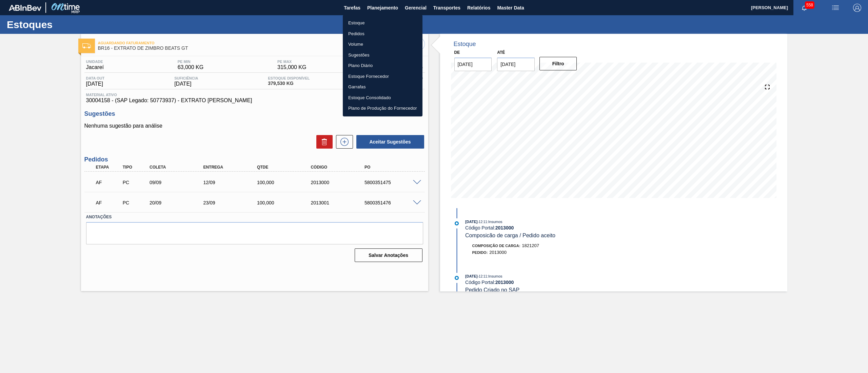  I want to click on li: Estoque Fornecedor, so click(382, 77).